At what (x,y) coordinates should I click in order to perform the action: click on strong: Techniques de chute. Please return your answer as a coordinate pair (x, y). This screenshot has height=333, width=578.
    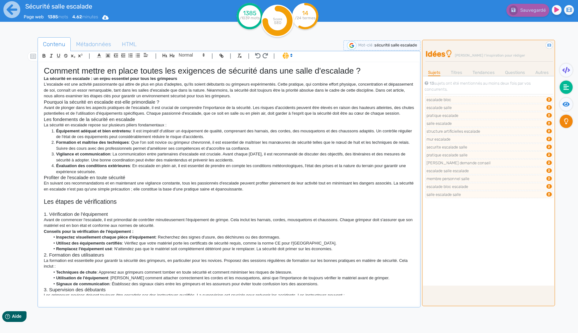
    Looking at the image, I should click on (76, 272).